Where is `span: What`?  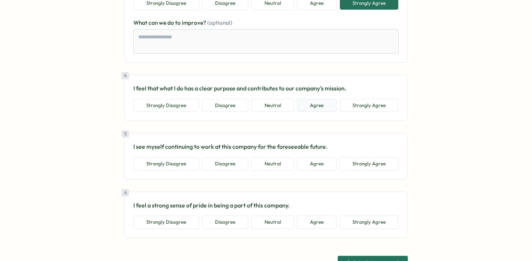 span: What is located at coordinates (141, 23).